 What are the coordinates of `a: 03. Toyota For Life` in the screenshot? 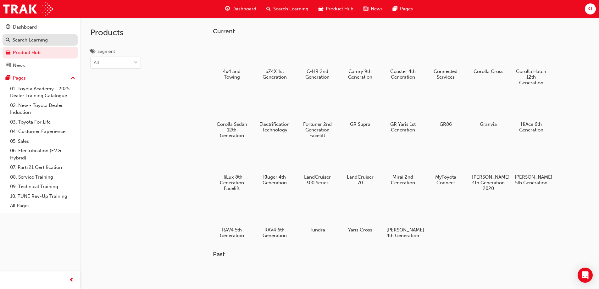 It's located at (42, 122).